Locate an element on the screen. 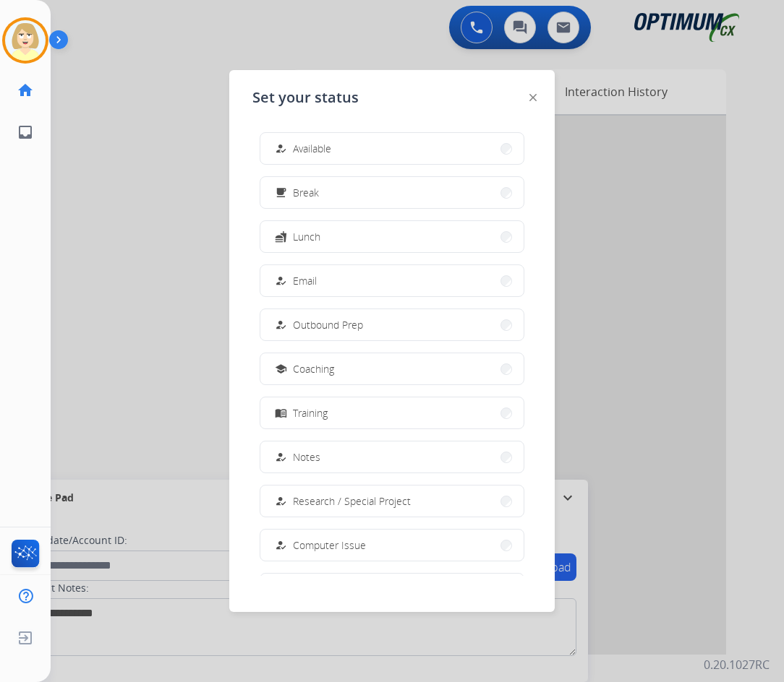 This screenshot has height=682, width=784. span: Lunch is located at coordinates (306, 236).